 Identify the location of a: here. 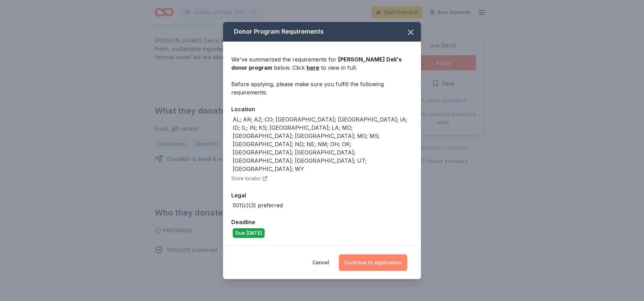
(313, 68).